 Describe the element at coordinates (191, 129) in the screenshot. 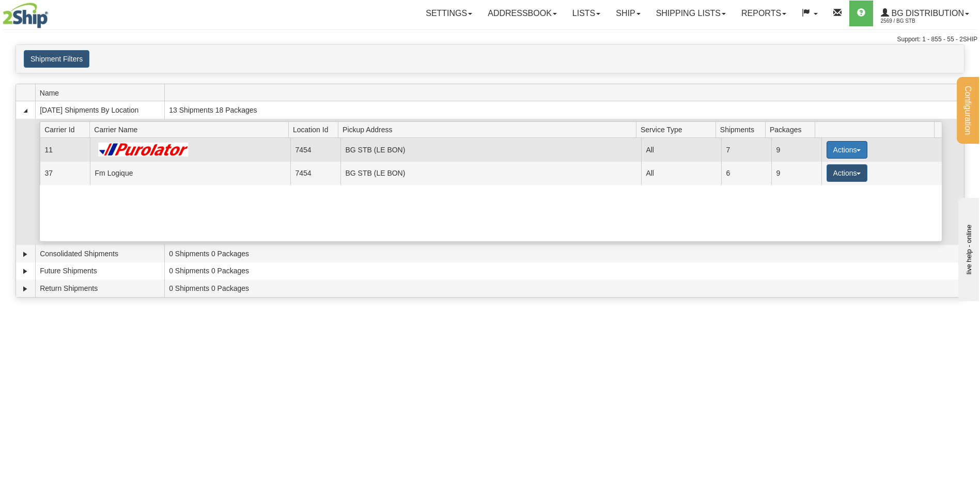

I see `span: Carrier Name` at that location.